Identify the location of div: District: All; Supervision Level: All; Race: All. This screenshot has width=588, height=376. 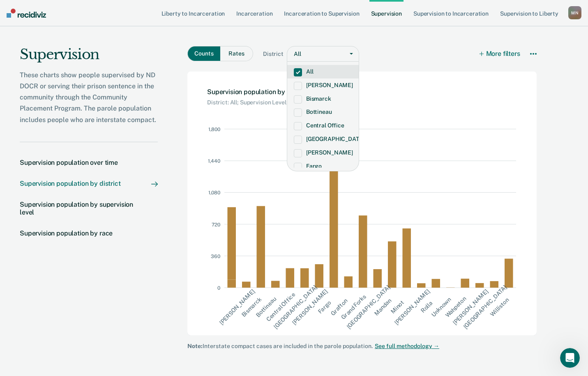
(276, 101).